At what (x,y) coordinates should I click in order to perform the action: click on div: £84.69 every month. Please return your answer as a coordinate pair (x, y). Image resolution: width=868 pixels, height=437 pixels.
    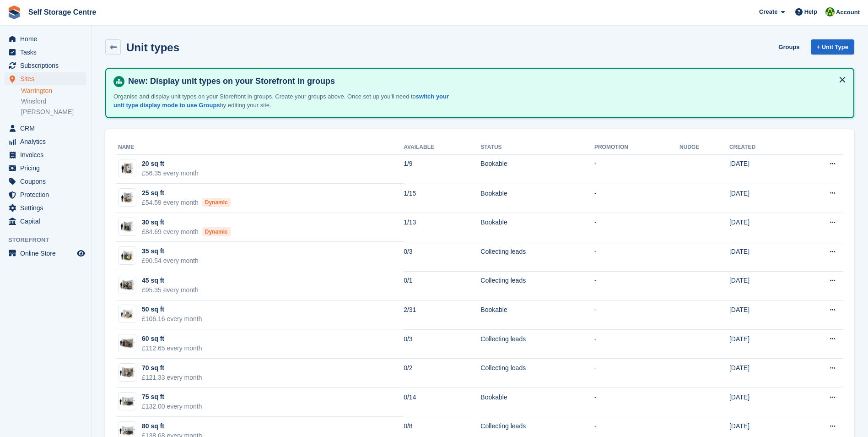
    Looking at the image, I should click on (187, 232).